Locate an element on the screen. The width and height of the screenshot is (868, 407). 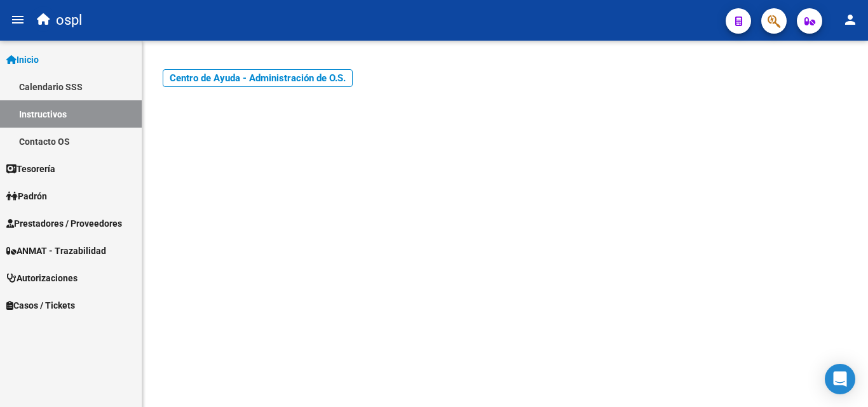
span: ANMAT - Trazabilidad is located at coordinates (56, 251).